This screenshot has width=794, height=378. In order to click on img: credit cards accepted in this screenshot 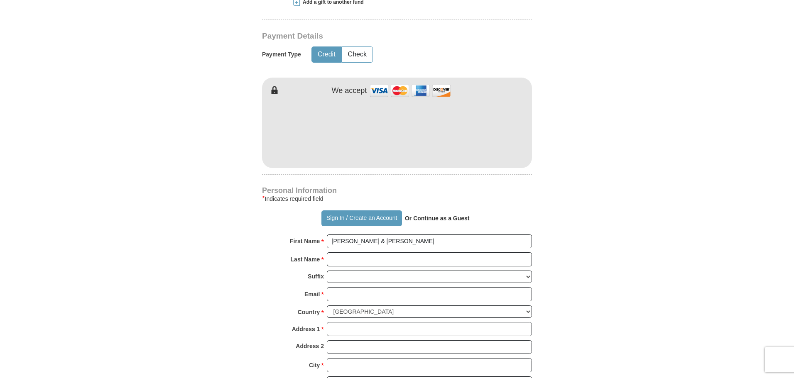, I will do `click(410, 91)`.